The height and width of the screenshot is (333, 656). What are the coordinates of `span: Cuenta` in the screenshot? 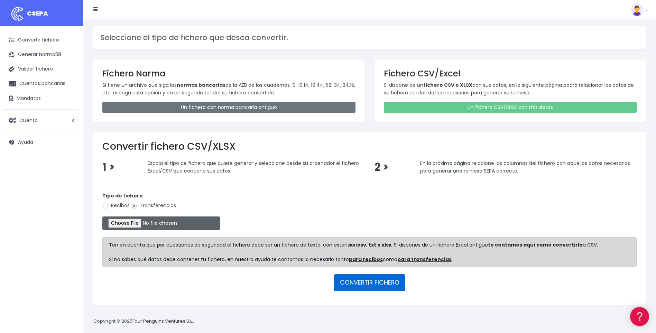 It's located at (28, 120).